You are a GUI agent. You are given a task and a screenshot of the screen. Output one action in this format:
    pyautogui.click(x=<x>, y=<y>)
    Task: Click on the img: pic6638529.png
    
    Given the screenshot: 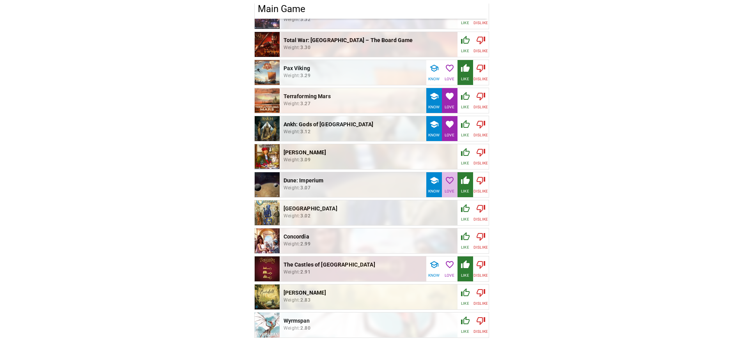 What is the action you would take?
    pyautogui.click(x=267, y=44)
    